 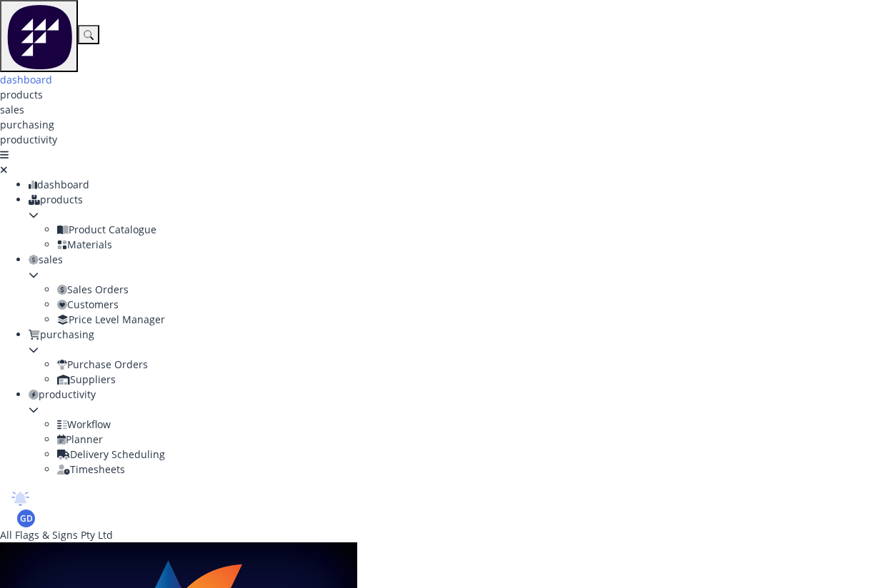 I want to click on div: productivity, so click(x=452, y=394).